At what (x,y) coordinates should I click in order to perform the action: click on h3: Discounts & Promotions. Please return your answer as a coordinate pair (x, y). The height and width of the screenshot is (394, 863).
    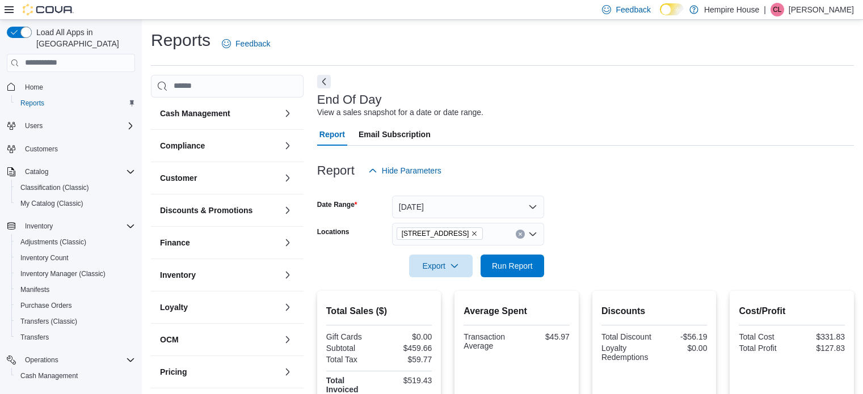
    Looking at the image, I should click on (206, 210).